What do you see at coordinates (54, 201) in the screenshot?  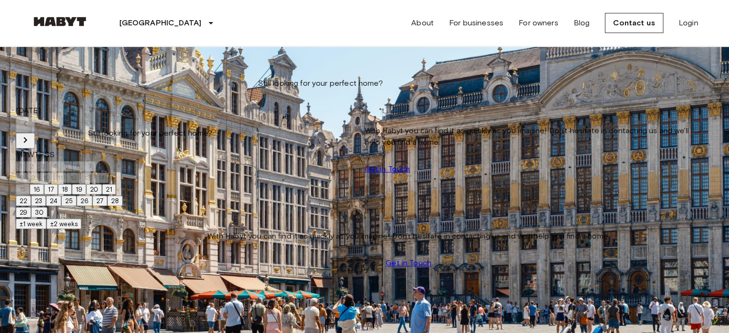 I see `font: 24` at bounding box center [54, 201].